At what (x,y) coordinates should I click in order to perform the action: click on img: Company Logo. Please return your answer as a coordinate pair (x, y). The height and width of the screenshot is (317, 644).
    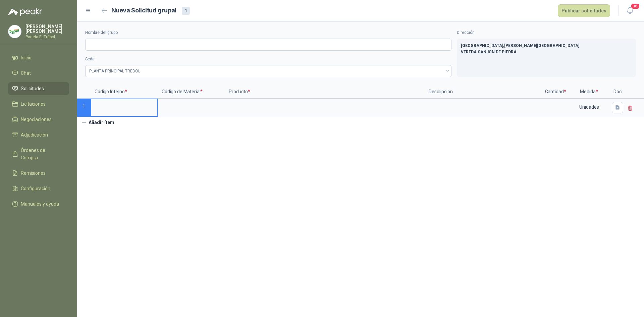
    Looking at the image, I should click on (15, 32).